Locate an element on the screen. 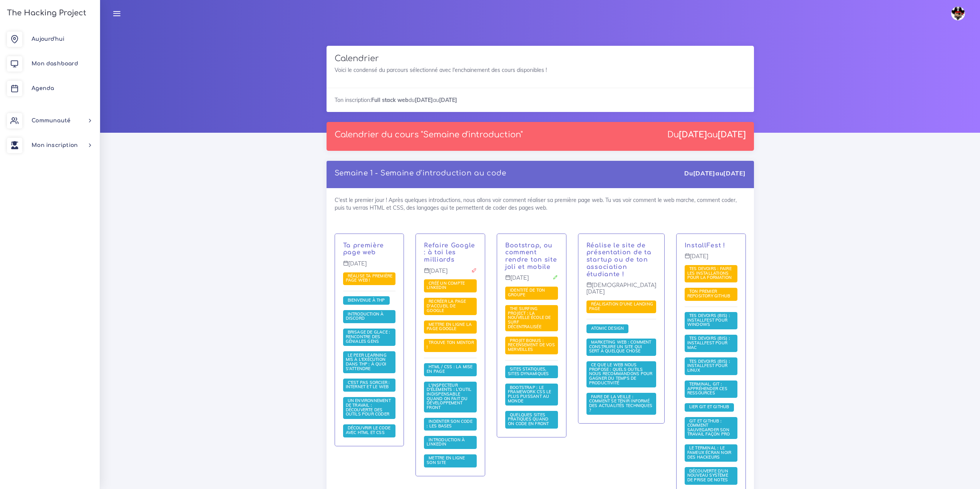  span: Tu le vois dans tous les films : l'écran noir du terminal. Nous allons voir ce que c'est et comme... is located at coordinates (711, 453).